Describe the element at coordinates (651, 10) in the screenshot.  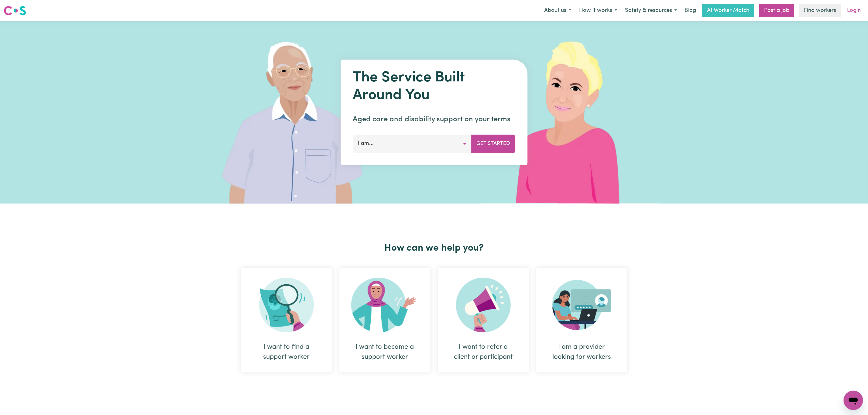
I see `button: Safety & resources` at that location.